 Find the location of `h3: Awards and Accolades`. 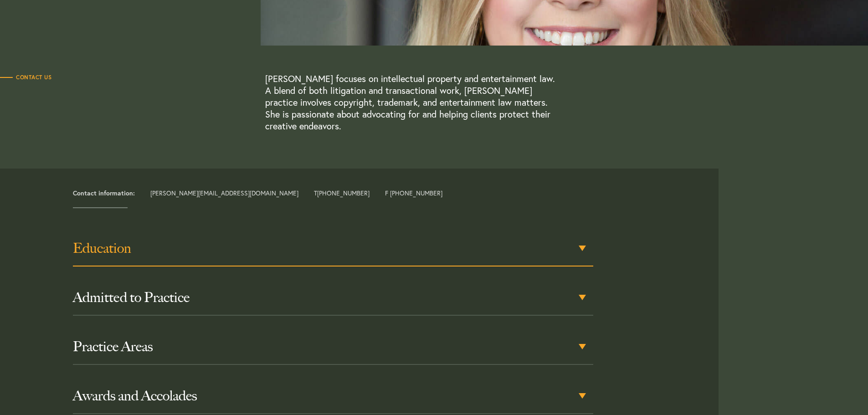

h3: Awards and Accolades is located at coordinates (333, 396).